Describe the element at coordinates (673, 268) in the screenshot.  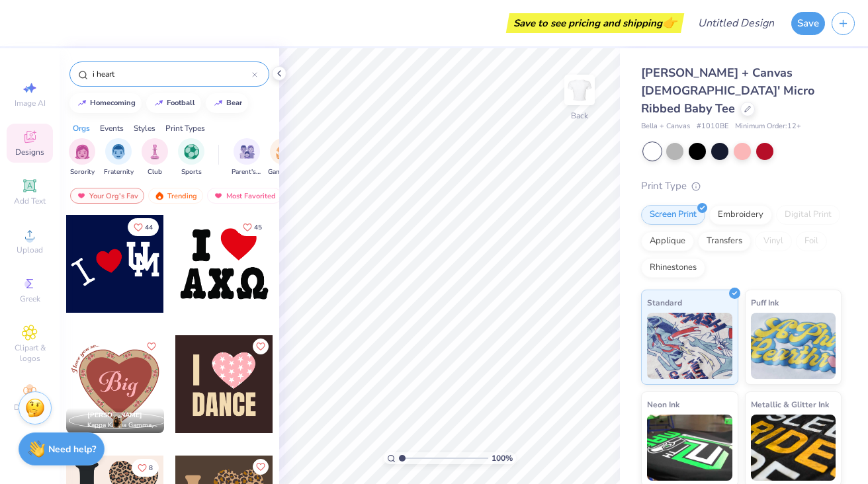
I see `div: Rhinestones` at that location.